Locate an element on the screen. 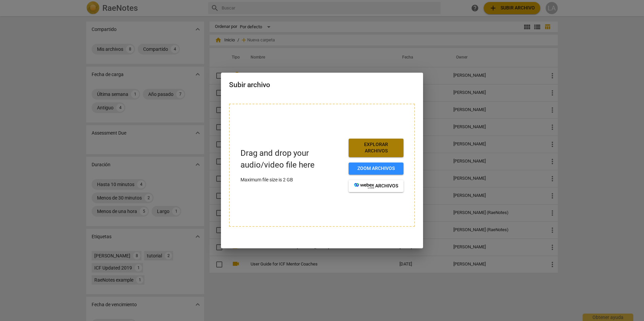  button: Zoom archivos is located at coordinates (376, 169).